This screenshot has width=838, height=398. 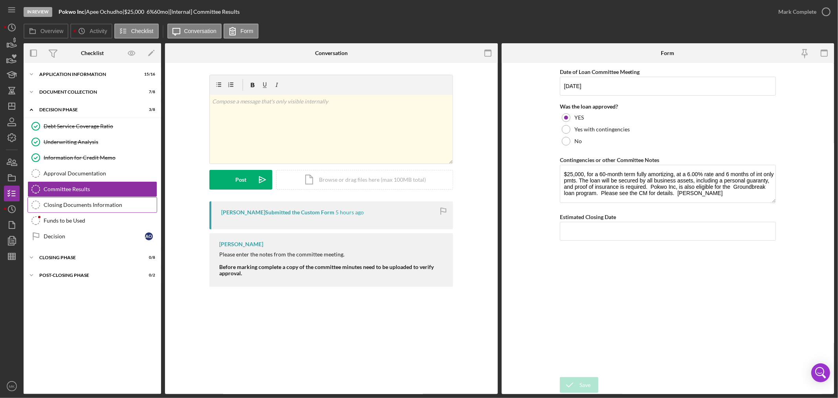 What do you see at coordinates (87, 110) in the screenshot?
I see `div: Decision Phase` at bounding box center [87, 110].